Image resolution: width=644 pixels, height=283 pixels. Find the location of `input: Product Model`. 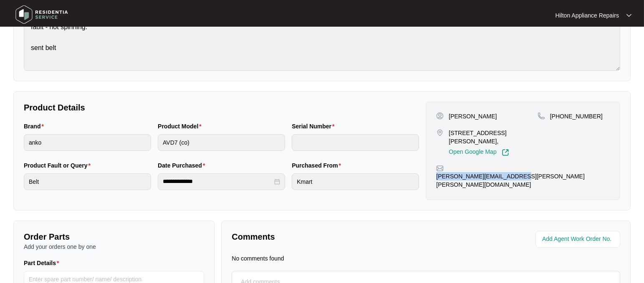

input: Product Model is located at coordinates (221, 143).